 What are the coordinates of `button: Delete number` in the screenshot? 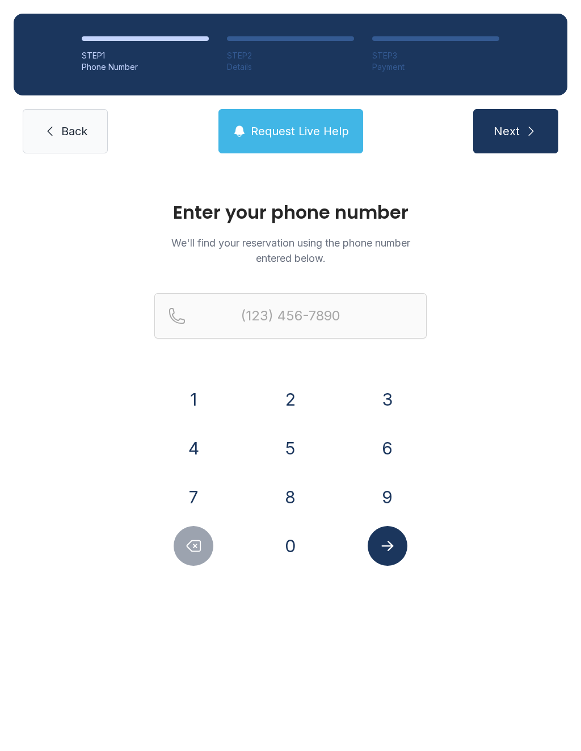 It's located at (194, 546).